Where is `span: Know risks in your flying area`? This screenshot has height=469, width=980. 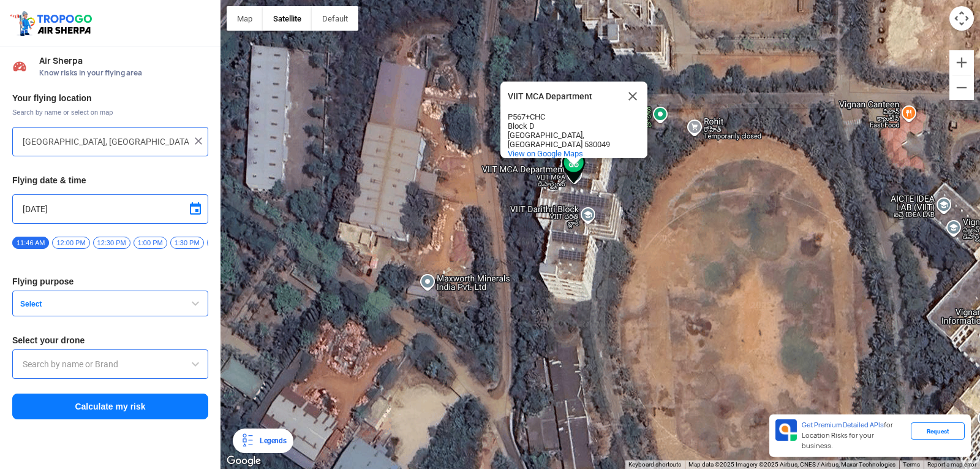 span: Know risks in your flying area is located at coordinates (124, 73).